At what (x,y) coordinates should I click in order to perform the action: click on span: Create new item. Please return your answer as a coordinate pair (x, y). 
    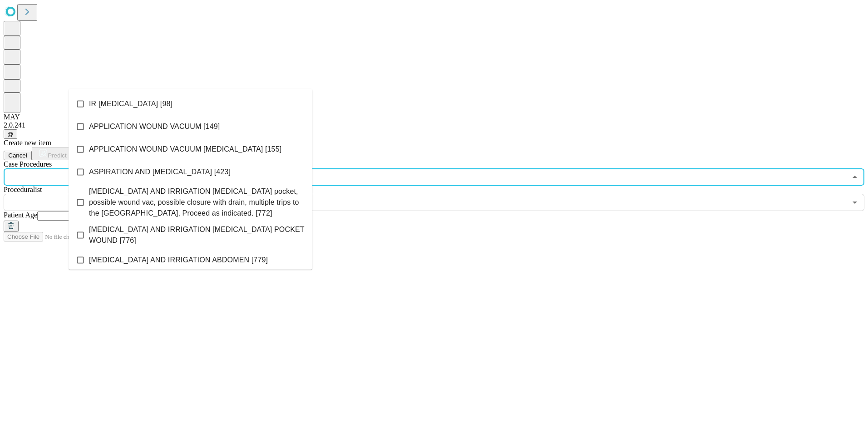
    Looking at the image, I should click on (27, 143).